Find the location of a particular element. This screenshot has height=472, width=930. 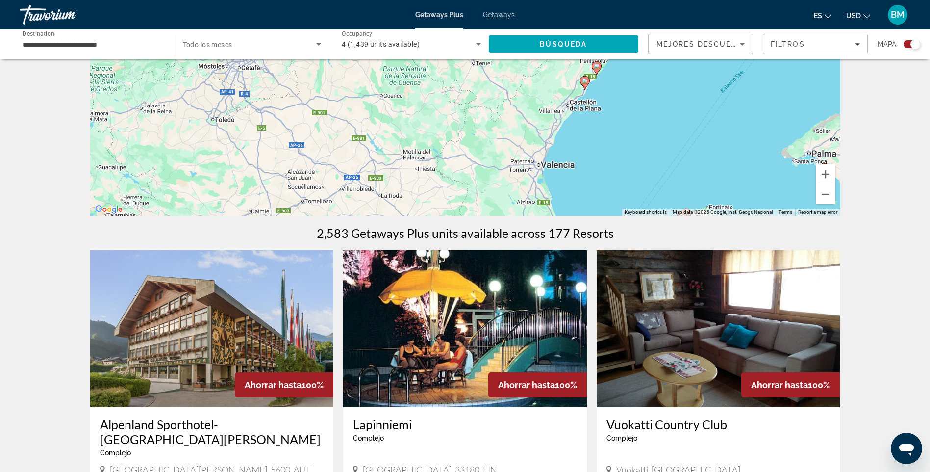

button: Zoom in is located at coordinates (826, 174).